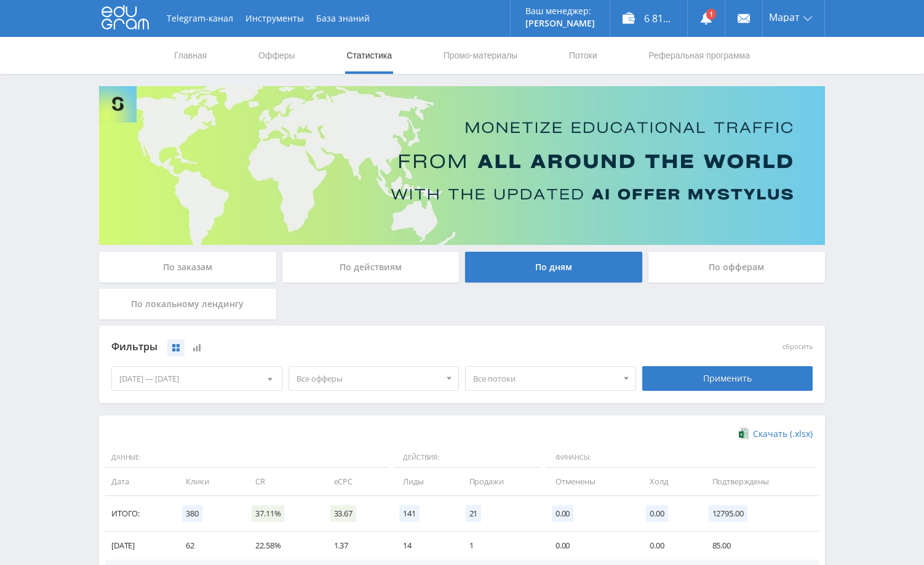 The width and height of the screenshot is (924, 565). What do you see at coordinates (277, 56) in the screenshot?
I see `a: Офферы` at bounding box center [277, 56].